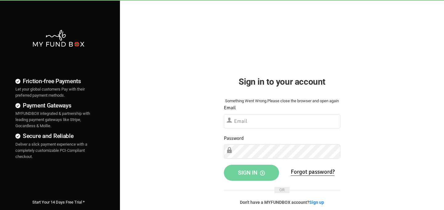  I want to click on h4: Secure and Reliable, so click(58, 136).